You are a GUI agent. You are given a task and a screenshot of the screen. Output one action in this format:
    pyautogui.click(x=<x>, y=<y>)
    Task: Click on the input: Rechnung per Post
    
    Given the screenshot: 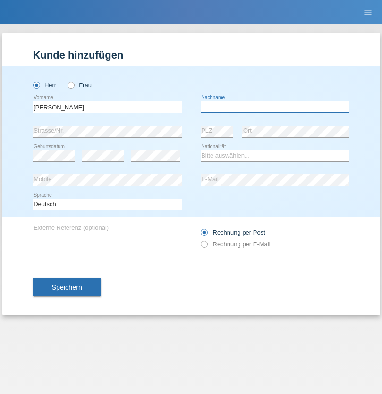 What is the action you would take?
    pyautogui.click(x=203, y=235)
    